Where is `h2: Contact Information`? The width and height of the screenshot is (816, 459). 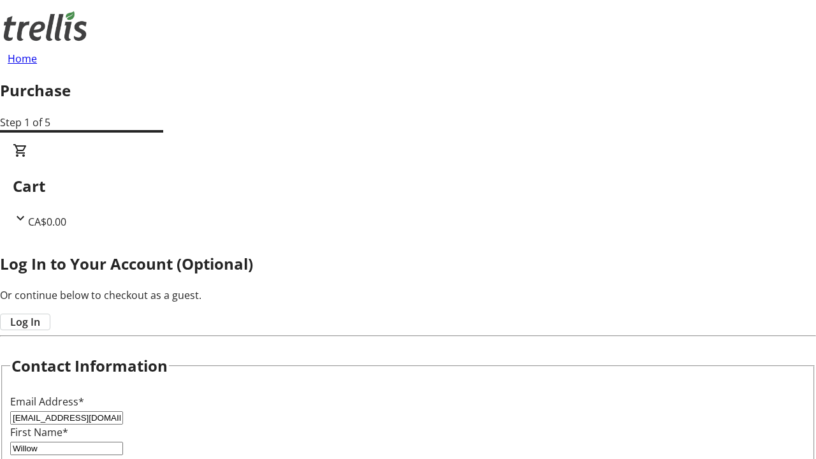 h2: Contact Information is located at coordinates (89, 366).